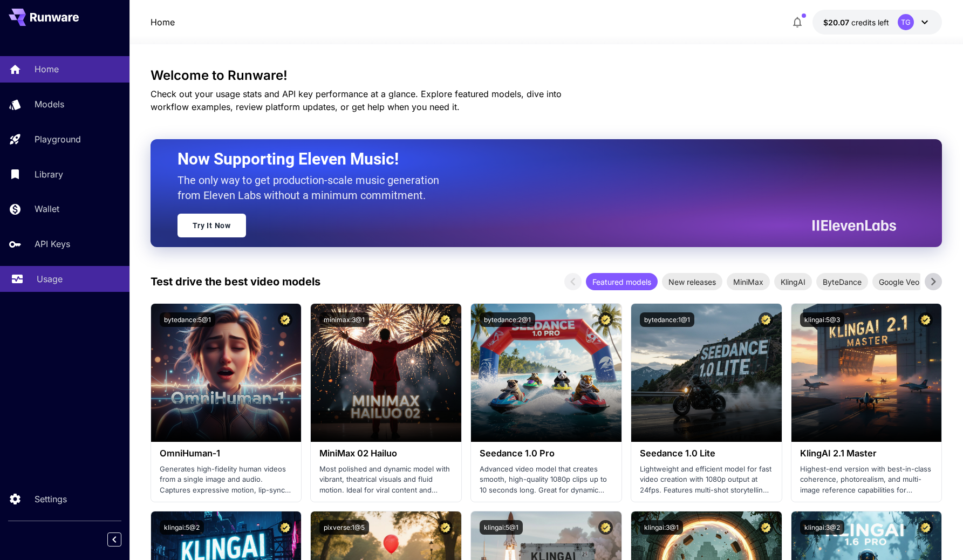 The image size is (963, 560). I want to click on h3: KlingAI 2.1 Master, so click(867, 453).